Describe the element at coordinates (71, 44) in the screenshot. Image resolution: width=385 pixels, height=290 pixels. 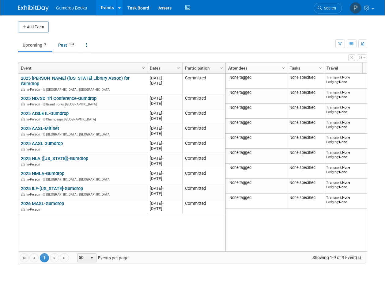
I see `span: 104` at that location.